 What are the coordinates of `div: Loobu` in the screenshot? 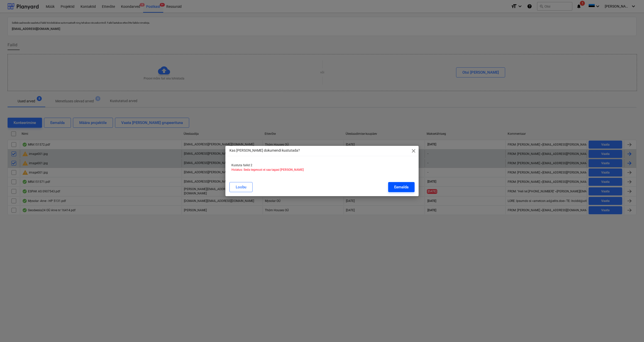 It's located at (241, 187).